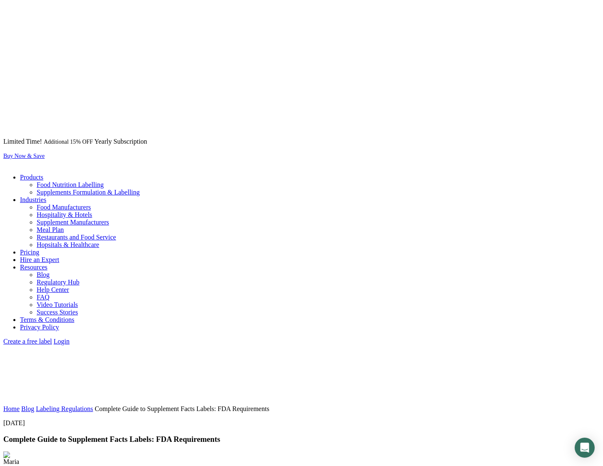 Image resolution: width=603 pixels, height=466 pixels. What do you see at coordinates (57, 304) in the screenshot?
I see `span: Video Tutorials` at bounding box center [57, 304].